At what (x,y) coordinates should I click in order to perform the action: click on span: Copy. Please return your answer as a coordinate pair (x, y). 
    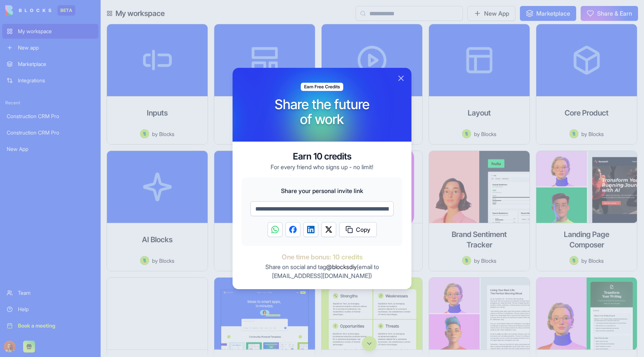
    Looking at the image, I should click on (363, 230).